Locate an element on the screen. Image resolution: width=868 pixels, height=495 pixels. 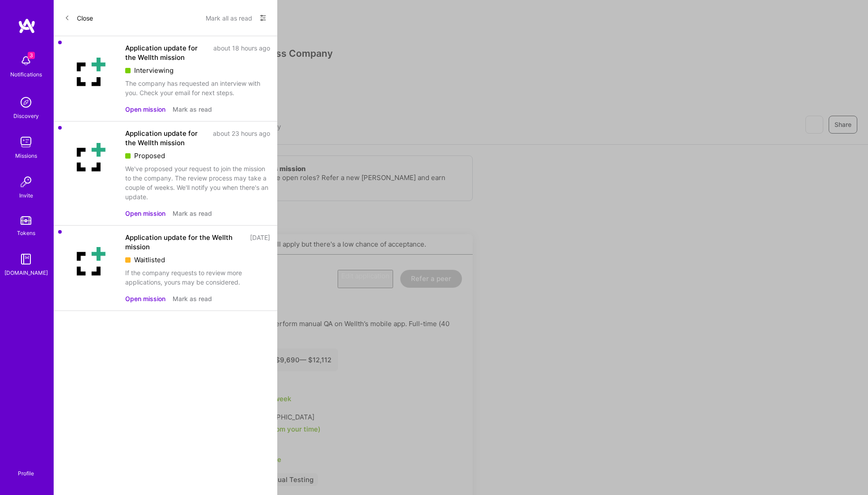
div: Missions is located at coordinates (26, 155).